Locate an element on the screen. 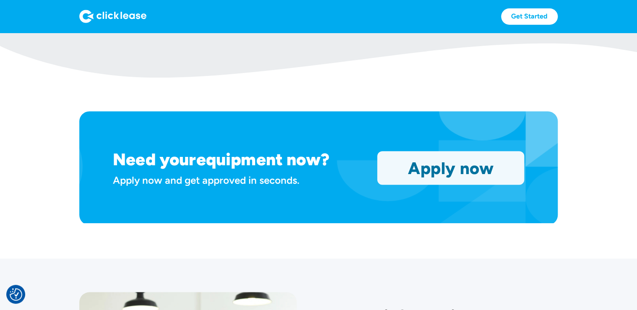  h1: equipment now? is located at coordinates (262, 159).